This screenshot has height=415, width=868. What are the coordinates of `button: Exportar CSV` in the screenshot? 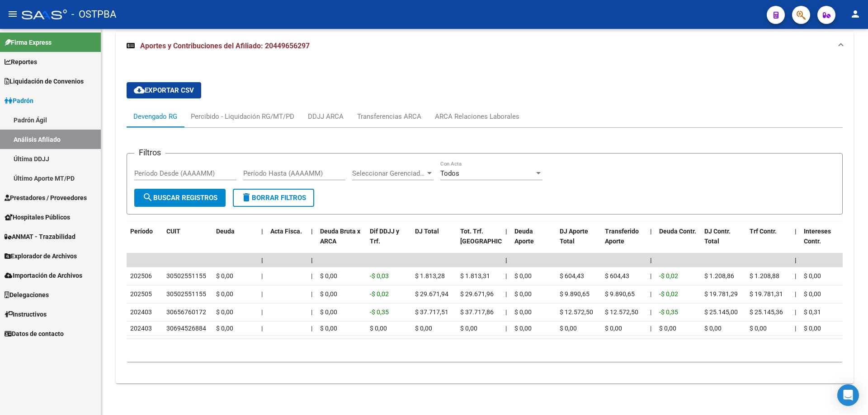 It's located at (164, 90).